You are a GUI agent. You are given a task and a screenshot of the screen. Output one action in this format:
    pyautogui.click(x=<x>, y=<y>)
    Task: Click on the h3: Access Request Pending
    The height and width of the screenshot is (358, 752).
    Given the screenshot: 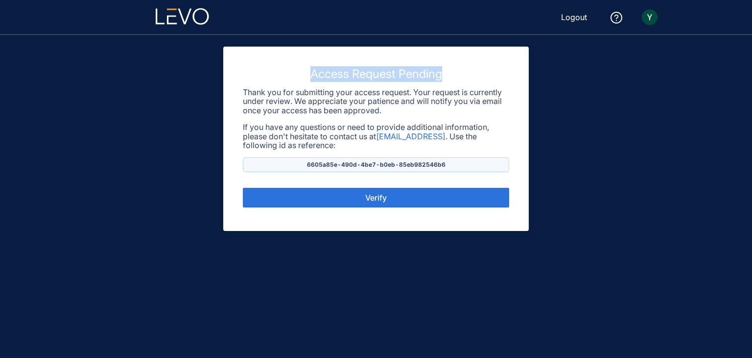 What is the action you would take?
    pyautogui.click(x=376, y=74)
    